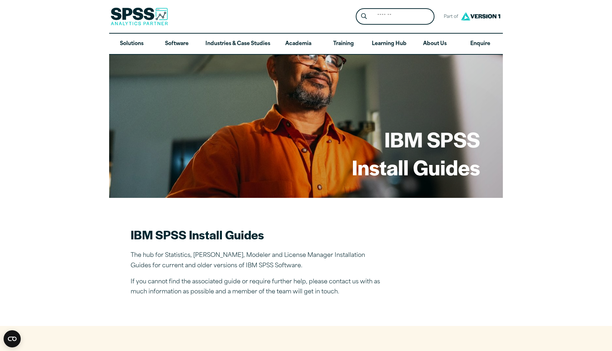 Image resolution: width=612 pixels, height=351 pixels. What do you see at coordinates (306, 44) in the screenshot?
I see `nav: Desktop version of site main menu` at bounding box center [306, 44].